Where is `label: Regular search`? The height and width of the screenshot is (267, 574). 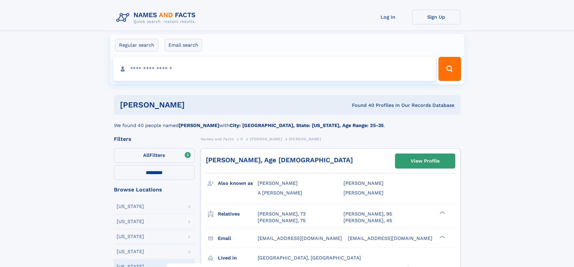
label: Regular search is located at coordinates (137, 45).